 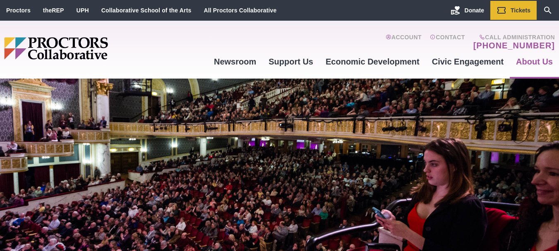 What do you see at coordinates (520, 10) in the screenshot?
I see `span: Tickets` at bounding box center [520, 10].